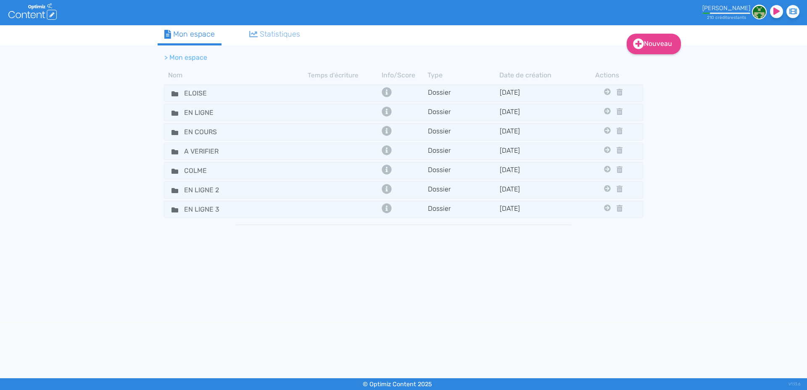 The image size is (807, 390). I want to click on th: Type, so click(463, 75).